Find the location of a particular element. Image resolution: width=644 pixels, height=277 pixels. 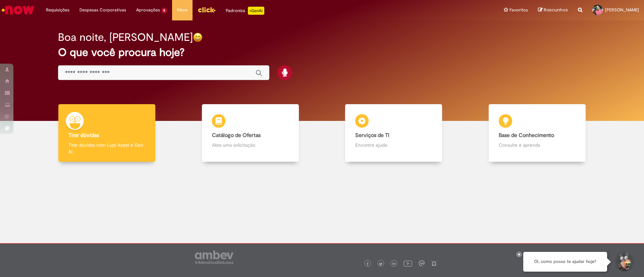

a: Tirar dúvidas Tirar dúvidas com Lupi Assist e Gen Ai is located at coordinates (107, 133).